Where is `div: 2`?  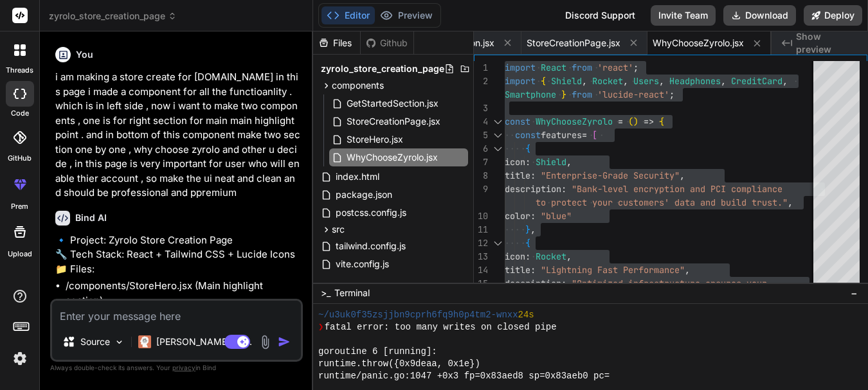 div: 2 is located at coordinates (481, 81).